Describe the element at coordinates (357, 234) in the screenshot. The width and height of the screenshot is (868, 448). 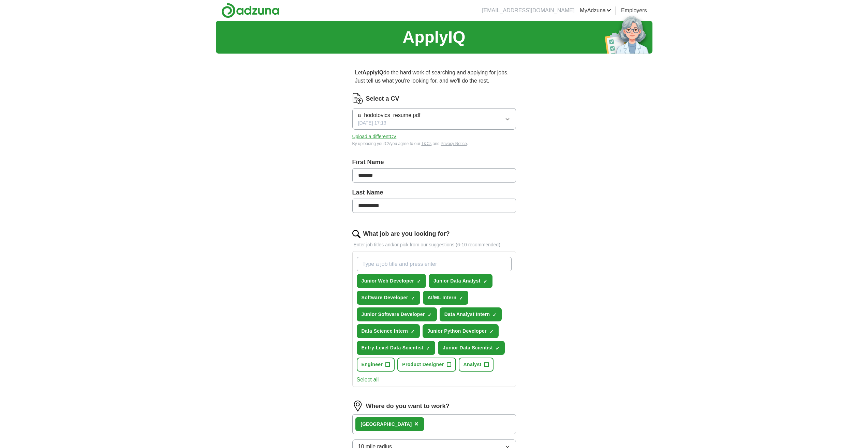
I see `img: search.png` at that location.